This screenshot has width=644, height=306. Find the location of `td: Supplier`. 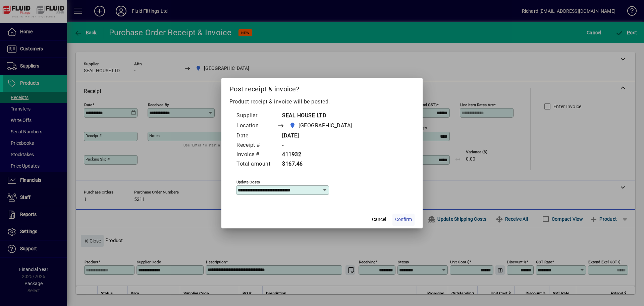

td: Supplier is located at coordinates (257, 116).